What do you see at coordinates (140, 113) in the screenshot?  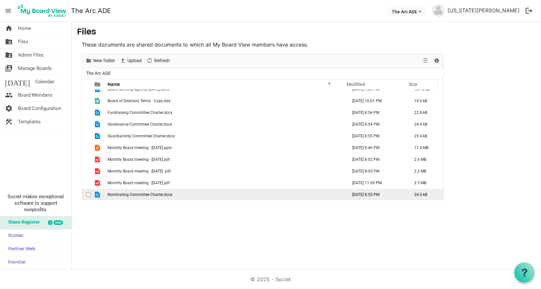 I see `span: Fundraising Committee Charter.docx` at bounding box center [140, 113].